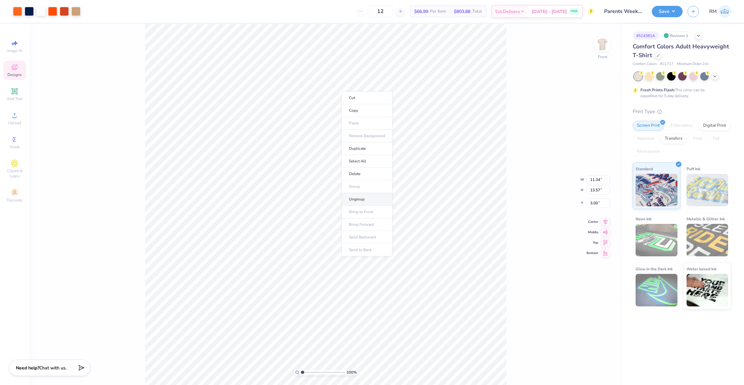 This screenshot has height=385, width=744. Describe the element at coordinates (592, 232) in the screenshot. I see `span: Middle` at that location.